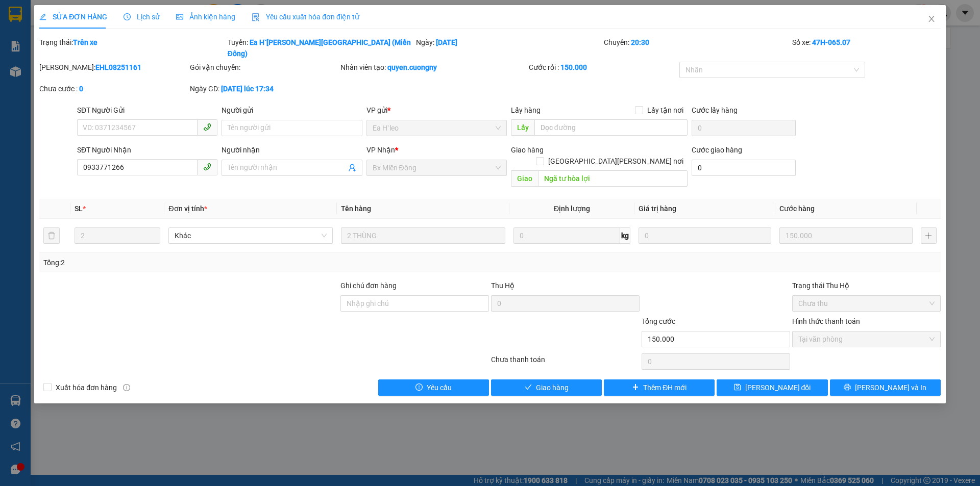 The width and height of the screenshot is (980, 486). I want to click on span: Thu Hộ, so click(502, 285).